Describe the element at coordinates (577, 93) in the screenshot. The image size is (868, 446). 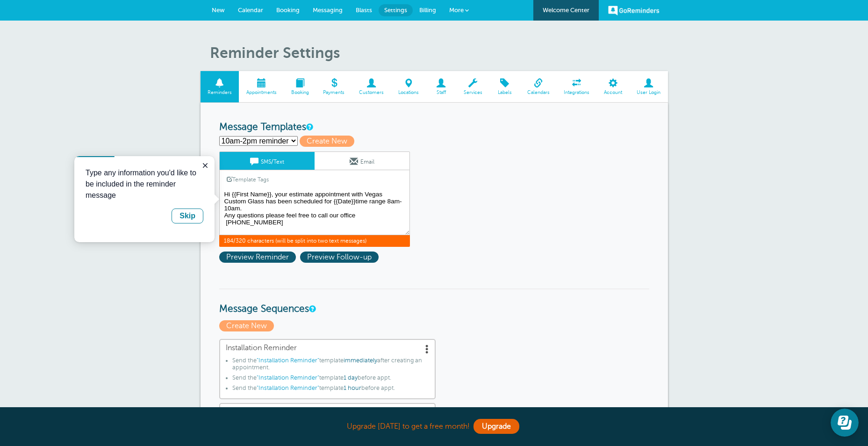
I see `span: Integrations` at that location.